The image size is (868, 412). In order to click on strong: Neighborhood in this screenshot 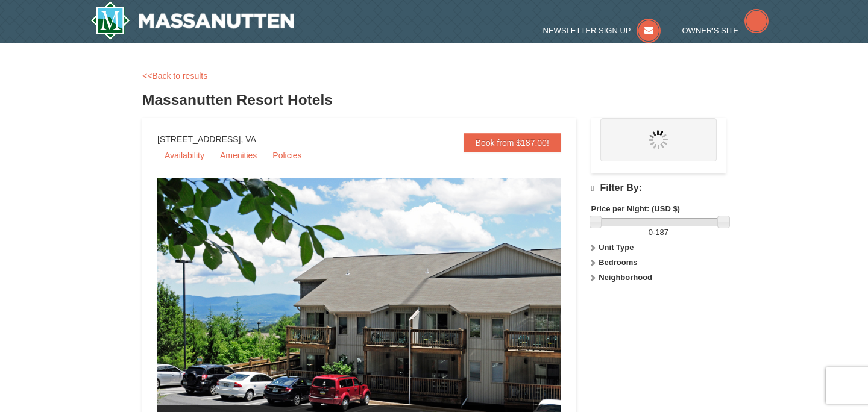, I will do `click(626, 277)`.